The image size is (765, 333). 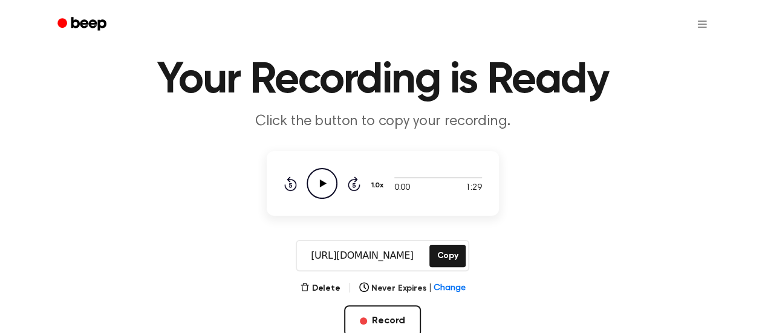 I want to click on span: Change, so click(x=449, y=288).